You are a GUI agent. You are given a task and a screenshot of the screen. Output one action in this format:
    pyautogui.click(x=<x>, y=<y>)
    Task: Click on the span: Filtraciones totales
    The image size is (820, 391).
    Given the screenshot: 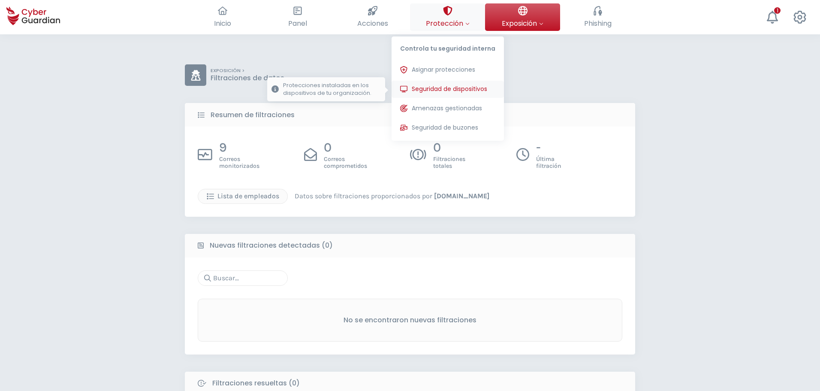 What is the action you would take?
    pyautogui.click(x=449, y=162)
    